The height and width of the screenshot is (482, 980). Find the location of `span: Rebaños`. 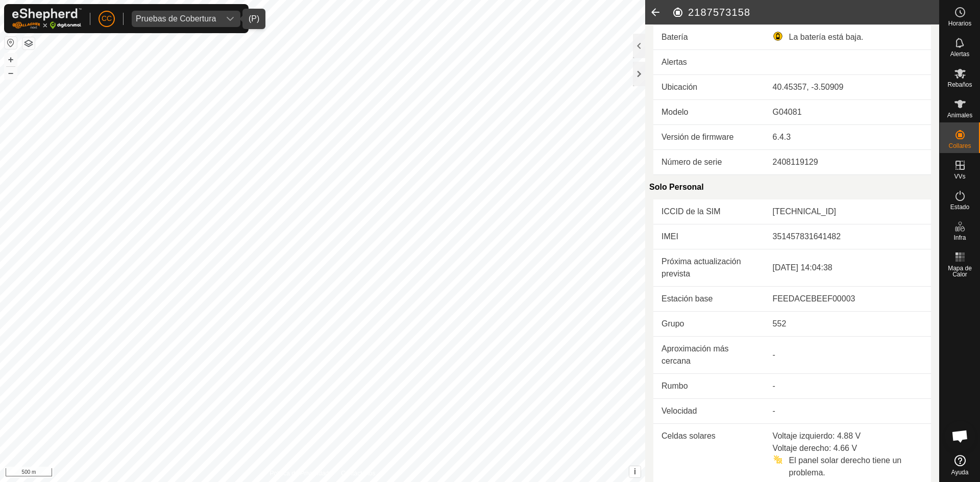

span: Rebaños is located at coordinates (959, 85).